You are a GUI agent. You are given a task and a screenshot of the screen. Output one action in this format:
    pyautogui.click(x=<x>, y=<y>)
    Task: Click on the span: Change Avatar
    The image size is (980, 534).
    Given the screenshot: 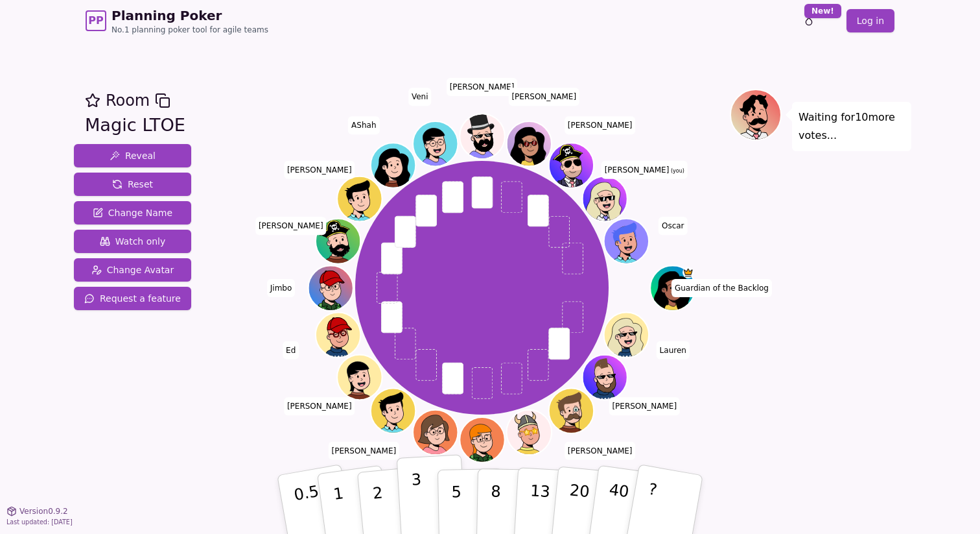 What is the action you would take?
    pyautogui.click(x=133, y=269)
    